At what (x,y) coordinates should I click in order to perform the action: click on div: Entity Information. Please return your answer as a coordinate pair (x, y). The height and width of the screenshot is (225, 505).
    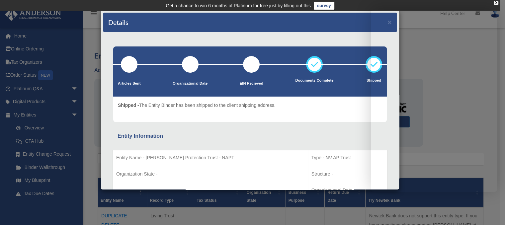
    Looking at the image, I should click on (250, 136).